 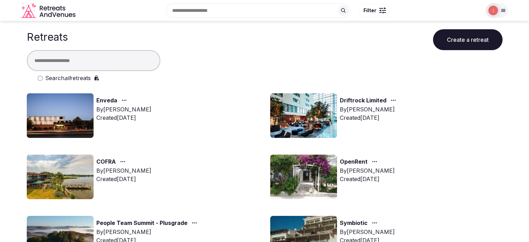 I want to click on a: COFRA, so click(x=106, y=162).